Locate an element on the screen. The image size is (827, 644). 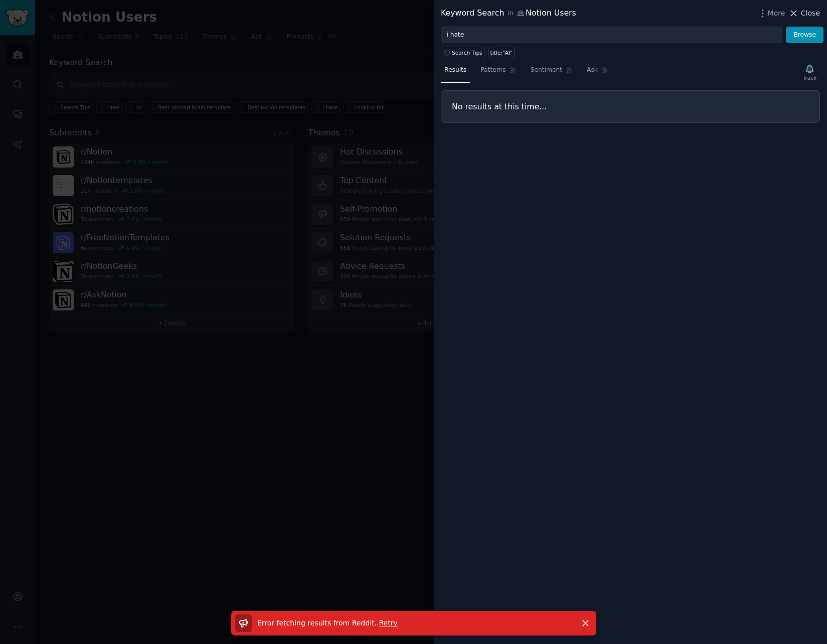
span: More is located at coordinates (776, 13).